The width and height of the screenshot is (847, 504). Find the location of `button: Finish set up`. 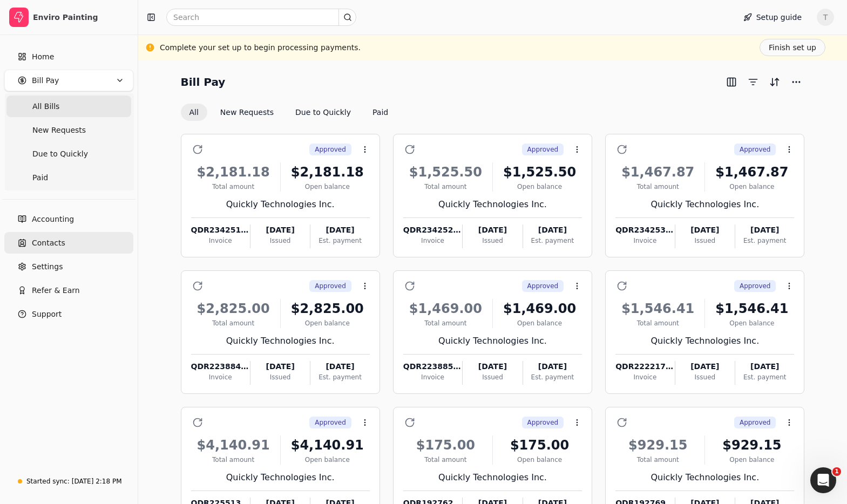

button: Finish set up is located at coordinates (792, 48).